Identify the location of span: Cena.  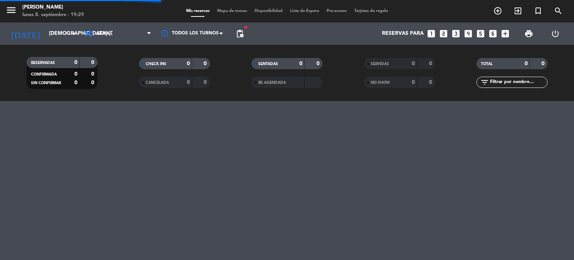
(103, 34).